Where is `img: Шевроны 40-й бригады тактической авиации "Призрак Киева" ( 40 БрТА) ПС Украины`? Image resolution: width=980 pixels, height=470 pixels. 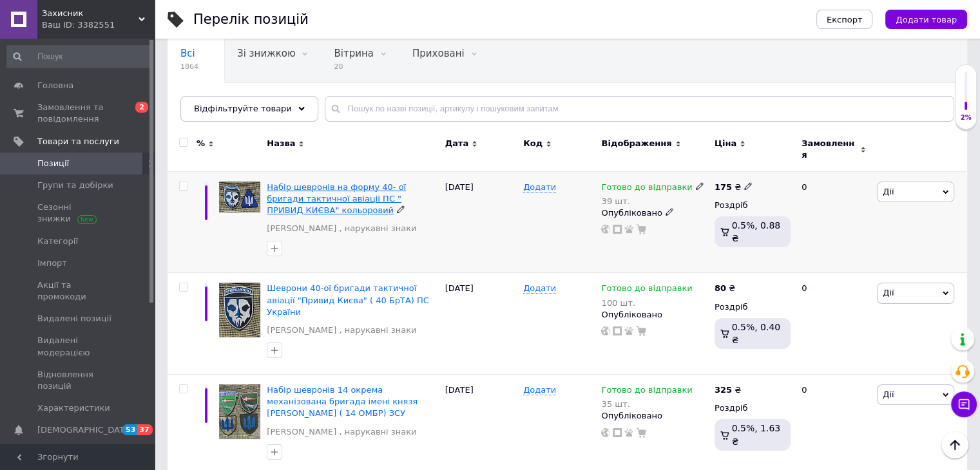
img: Шевроны 40-й бригады тактической авиации "Призрак Киева" ( 40 БрТА) ПС Украины is located at coordinates (240, 310).